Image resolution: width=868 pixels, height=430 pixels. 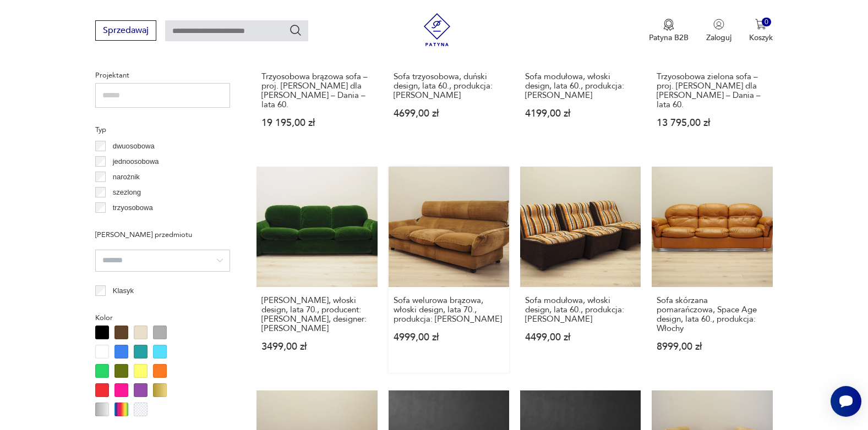 What do you see at coordinates (449, 269) in the screenshot?
I see `a: Sofa welurowa brązowa, włoski design, lata 70., produkcja: Dall’OcaSofa welurowa brązowa, włoski ...` at bounding box center [449, 269].